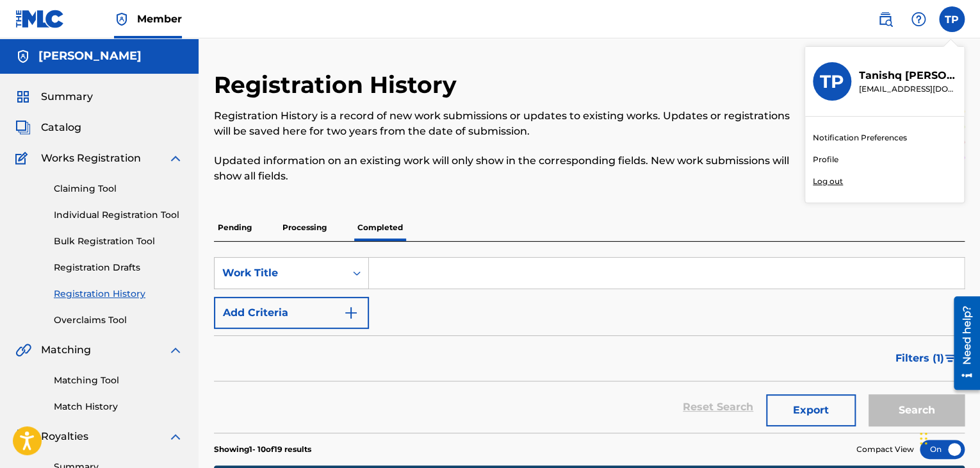 This screenshot has width=980, height=468. What do you see at coordinates (908, 89) in the screenshot?
I see `p: tusharhrfgs@gmail.com` at bounding box center [908, 89].